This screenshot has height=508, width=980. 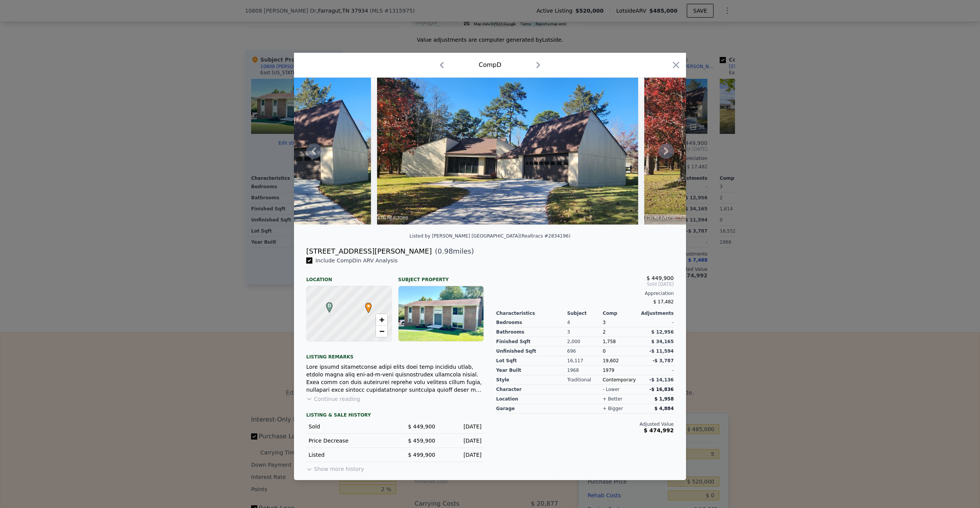 What do you see at coordinates (532, 361) in the screenshot?
I see `div: Lot Sqft` at bounding box center [532, 361].